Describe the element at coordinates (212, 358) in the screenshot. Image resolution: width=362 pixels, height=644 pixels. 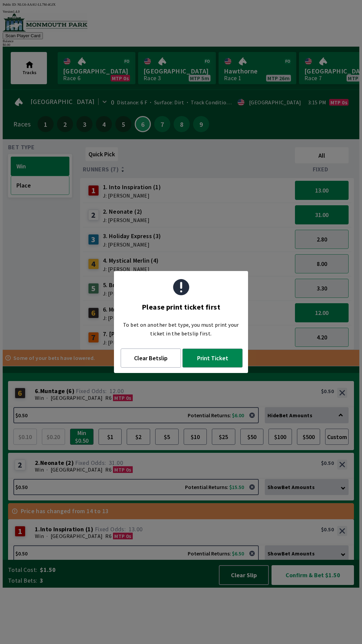
I see `button: Print Ticket` at that location.